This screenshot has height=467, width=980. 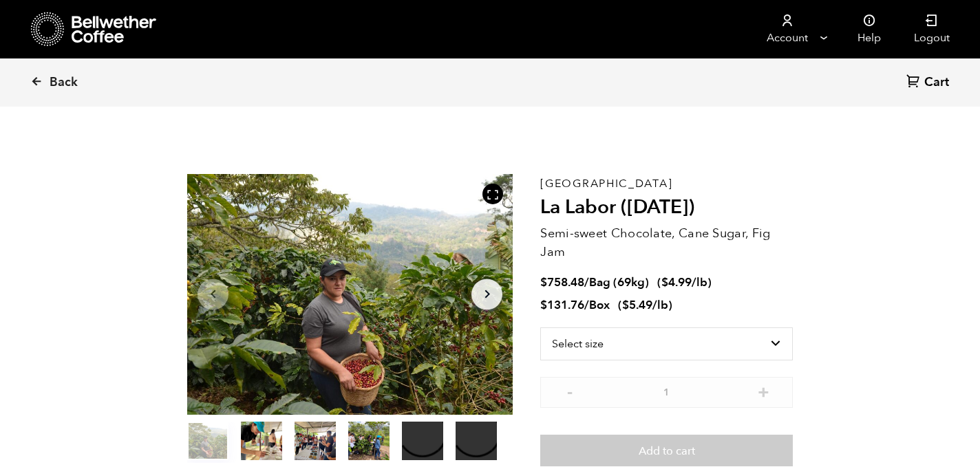 I want to click on bdi: 5.49, so click(x=637, y=305).